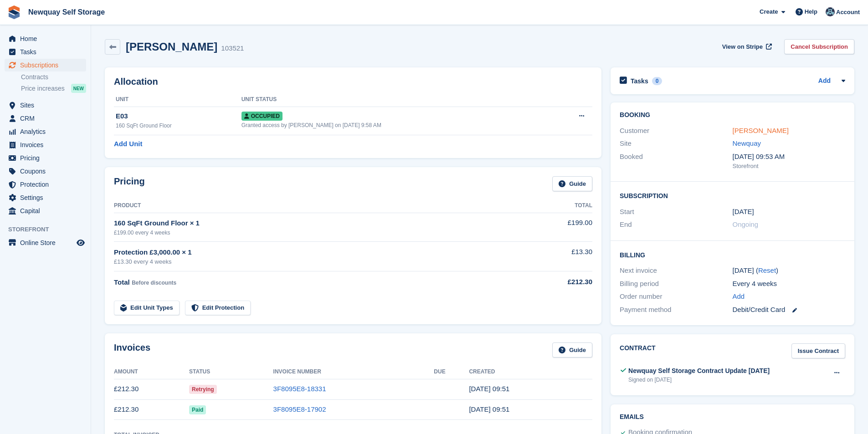 This screenshot has width=868, height=434. Describe the element at coordinates (789, 284) in the screenshot. I see `div: Every 4 weeks` at that location.